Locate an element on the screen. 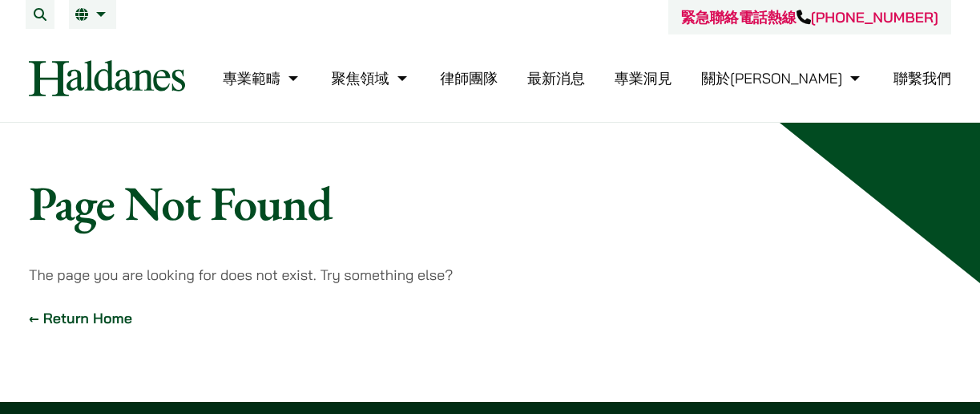 This screenshot has height=414, width=980. img: Logo of Haldanes is located at coordinates (107, 78).